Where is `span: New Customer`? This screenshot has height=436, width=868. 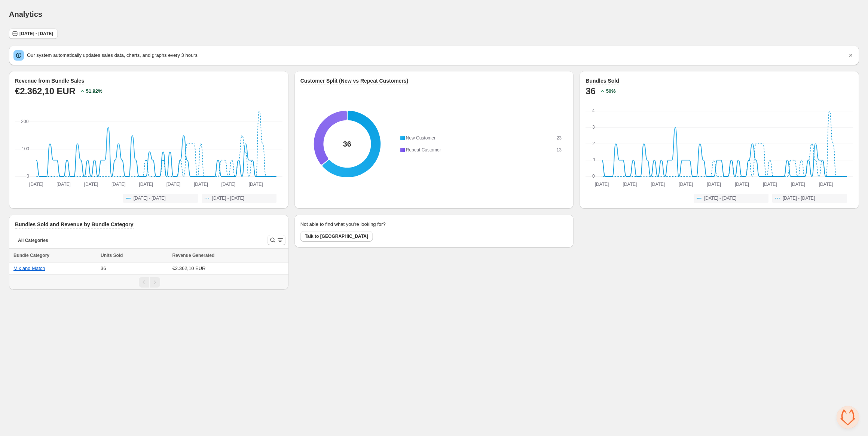 span: New Customer is located at coordinates (420, 138).